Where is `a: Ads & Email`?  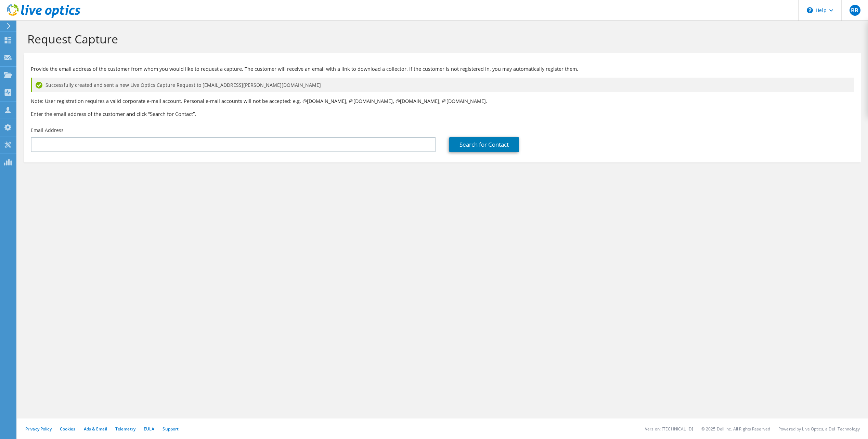
a: Ads & Email is located at coordinates (96, 429).